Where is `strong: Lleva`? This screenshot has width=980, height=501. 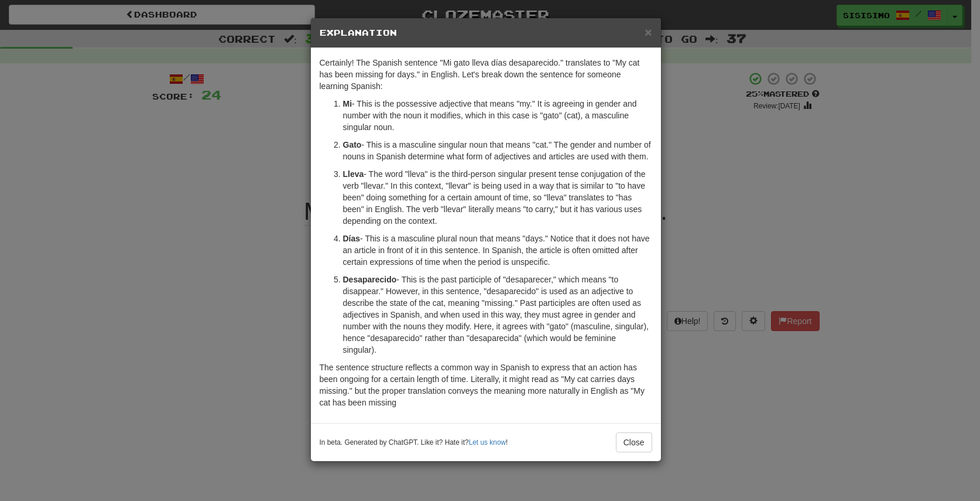
strong: Lleva is located at coordinates (354, 174).